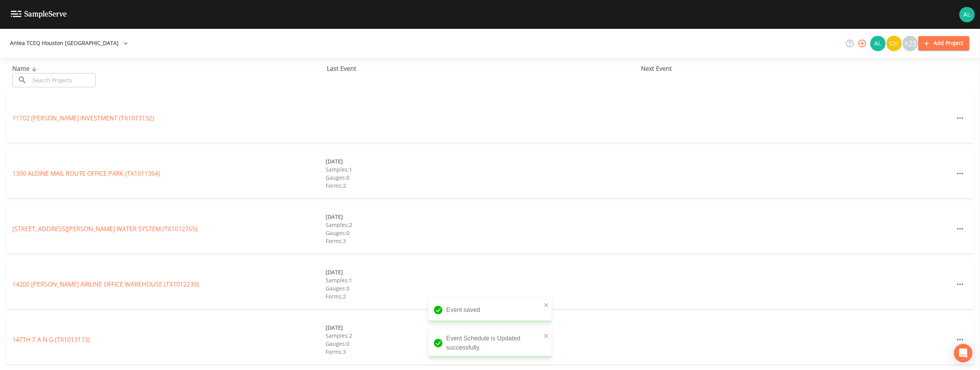 Image resolution: width=980 pixels, height=370 pixels. Describe the element at coordinates (25, 69) in the screenshot. I see `span: Name` at that location.